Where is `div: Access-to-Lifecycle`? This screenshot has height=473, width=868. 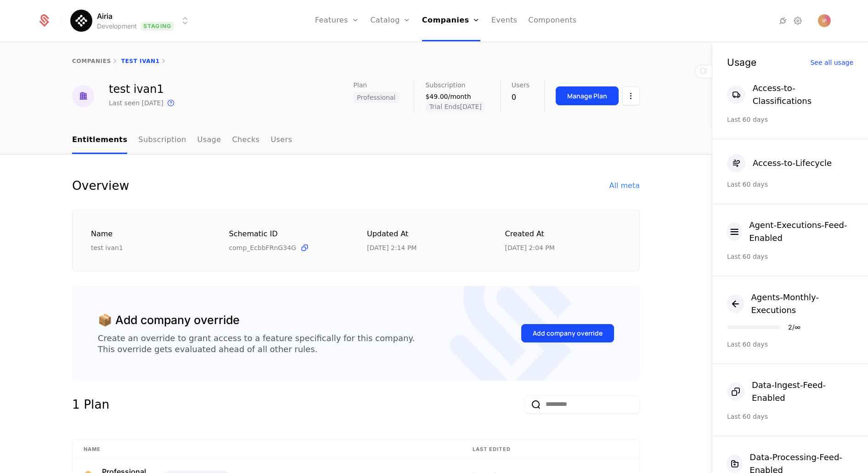 div: Access-to-Lifecycle is located at coordinates (792, 163).